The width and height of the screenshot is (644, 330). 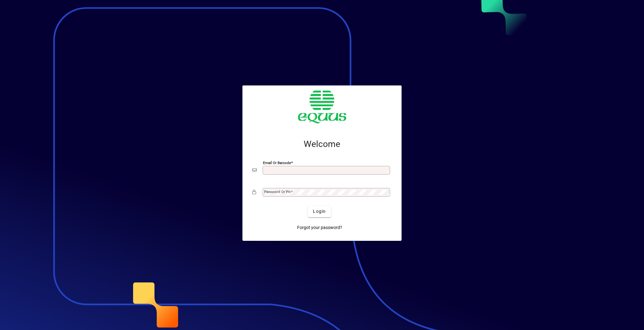 I want to click on mat-label: Email or Barcode, so click(x=277, y=162).